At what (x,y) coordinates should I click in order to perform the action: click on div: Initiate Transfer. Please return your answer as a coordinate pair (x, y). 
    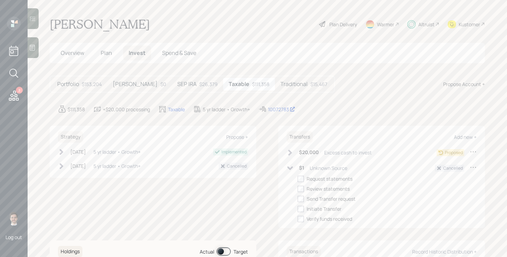
    Looking at the image, I should click on (324, 208).